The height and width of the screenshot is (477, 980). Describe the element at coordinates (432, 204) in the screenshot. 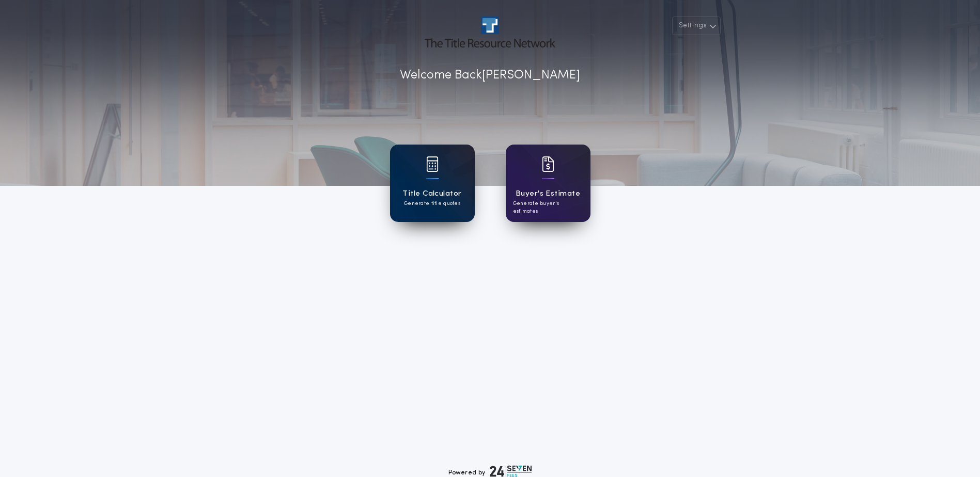

I see `p: Generate title quotes` at that location.